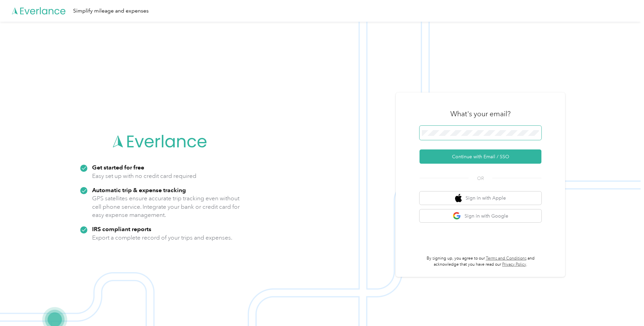  What do you see at coordinates (111, 10) in the screenshot?
I see `div: Simplify mileage and expenses` at bounding box center [111, 10].